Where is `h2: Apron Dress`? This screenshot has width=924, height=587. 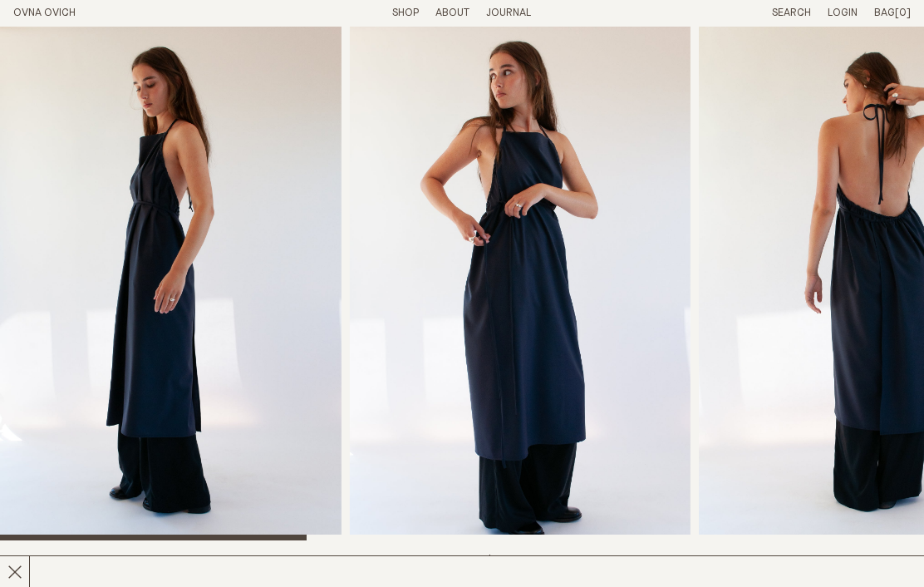
h2: Apron Dress is located at coordinates (121, 565).